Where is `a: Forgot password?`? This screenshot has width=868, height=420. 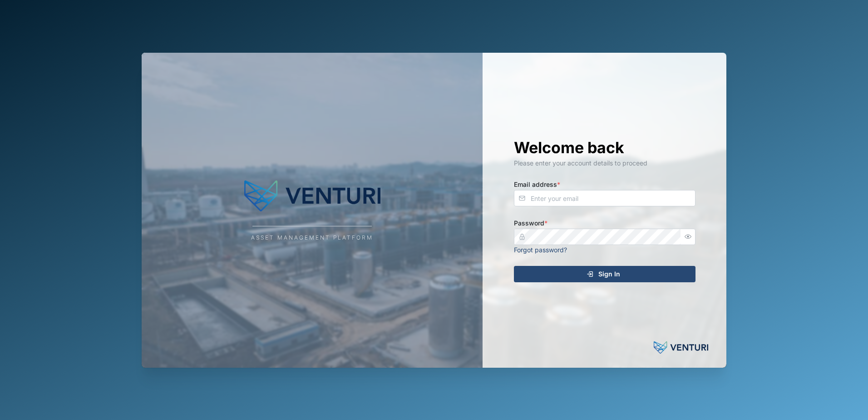
a: Forgot password? is located at coordinates (541, 250).